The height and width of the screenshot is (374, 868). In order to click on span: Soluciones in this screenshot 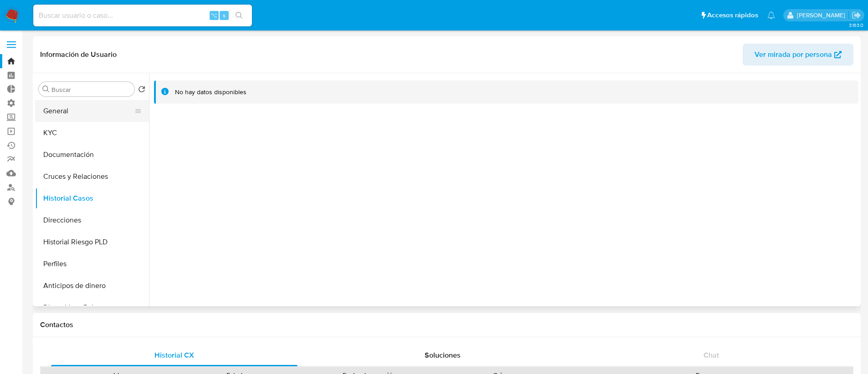, I will do `click(443, 355)`.